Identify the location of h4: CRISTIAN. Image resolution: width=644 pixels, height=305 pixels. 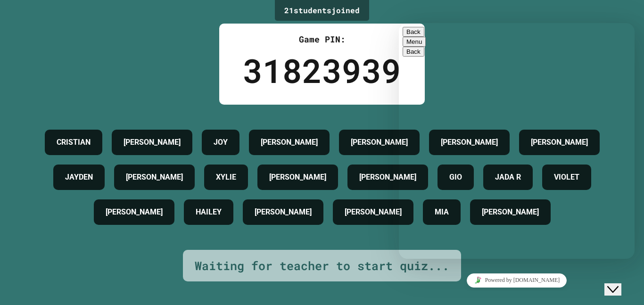
(73, 143).